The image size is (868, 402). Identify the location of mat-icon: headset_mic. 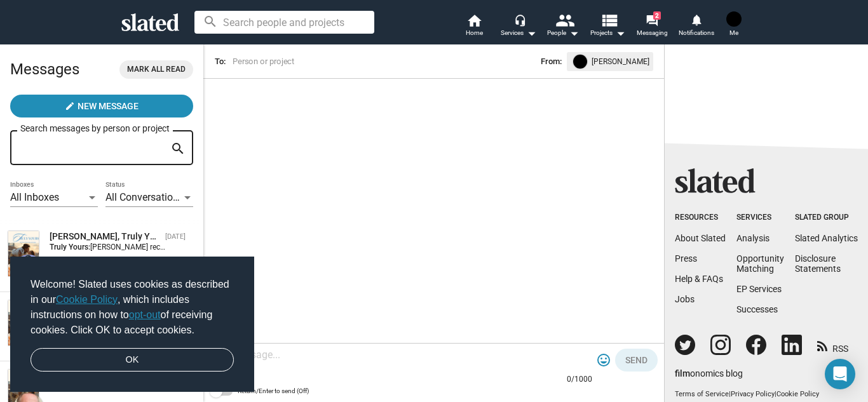
(519, 20).